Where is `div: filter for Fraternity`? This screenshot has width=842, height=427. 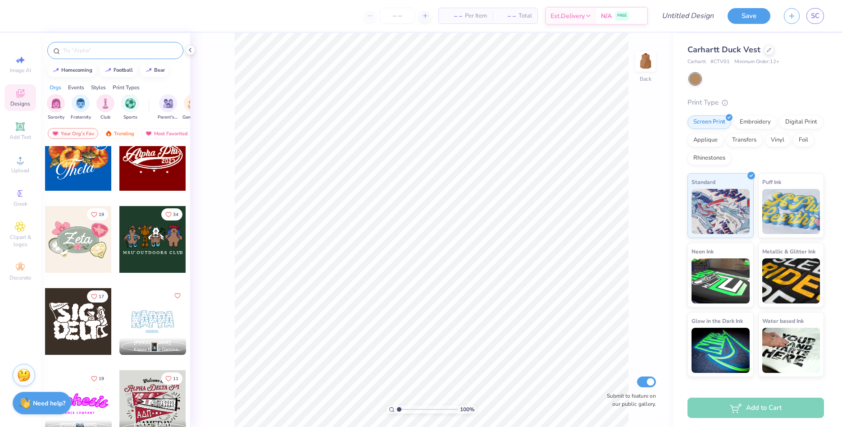 div: filter for Fraternity is located at coordinates (81, 107).